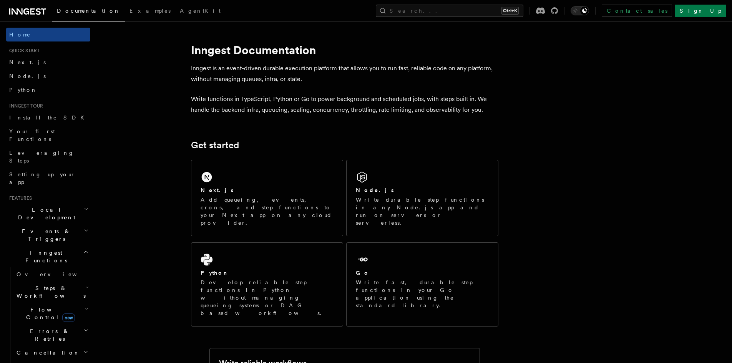 Image resolution: width=732 pixels, height=363 pixels. Describe the element at coordinates (48, 90) in the screenshot. I see `a: Python` at that location.